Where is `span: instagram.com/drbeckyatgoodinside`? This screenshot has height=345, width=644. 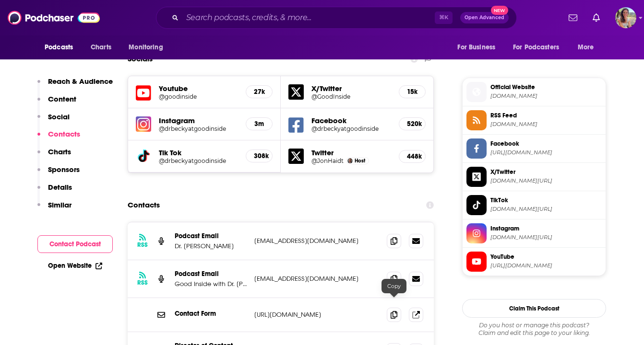
span: instagram.com/drbeckyatgoodinside is located at coordinates (546, 237).